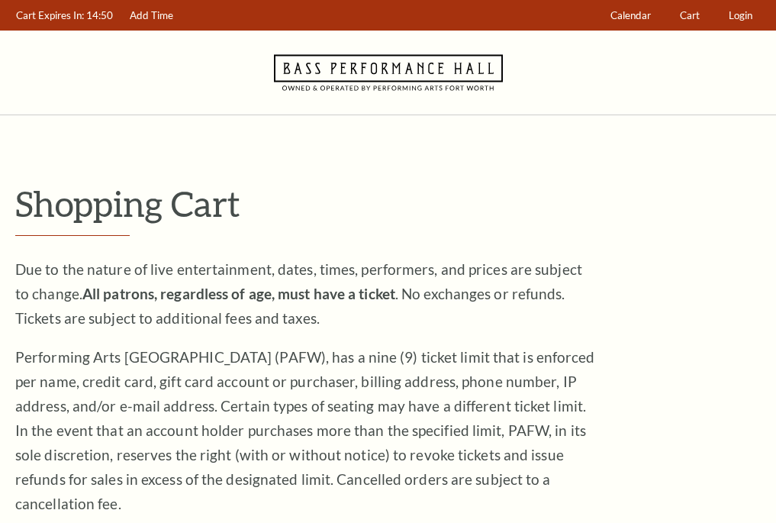 The image size is (776, 523). I want to click on a: Cart, so click(690, 15).